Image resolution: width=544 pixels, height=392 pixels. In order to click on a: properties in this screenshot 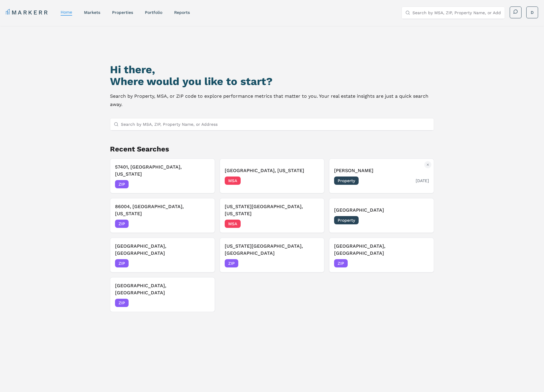, I will do `click(123, 13)`.